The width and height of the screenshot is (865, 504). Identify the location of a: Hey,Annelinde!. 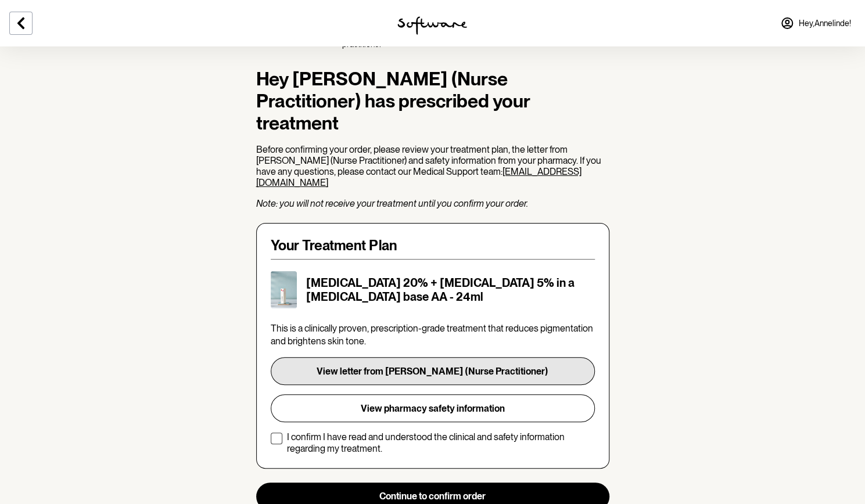
(816, 23).